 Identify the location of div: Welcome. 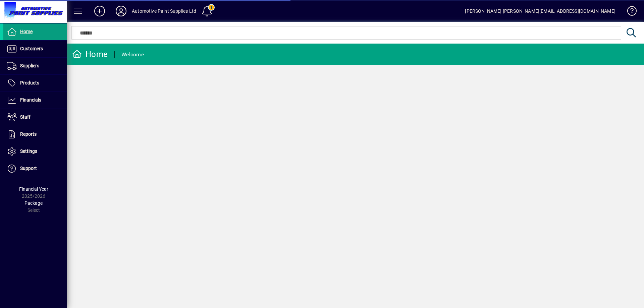
(132, 54).